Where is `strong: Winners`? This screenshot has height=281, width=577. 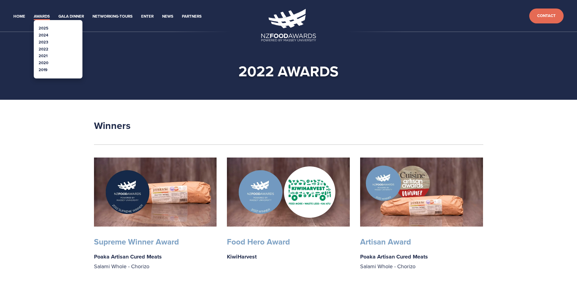 strong: Winners is located at coordinates (112, 125).